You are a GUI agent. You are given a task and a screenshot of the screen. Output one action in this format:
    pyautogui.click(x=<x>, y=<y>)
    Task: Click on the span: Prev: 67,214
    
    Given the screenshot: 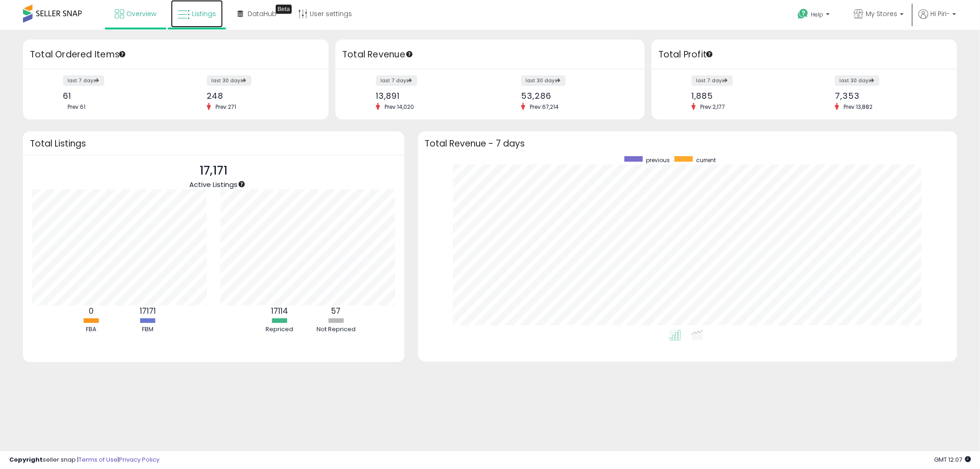 What is the action you would take?
    pyautogui.click(x=544, y=107)
    